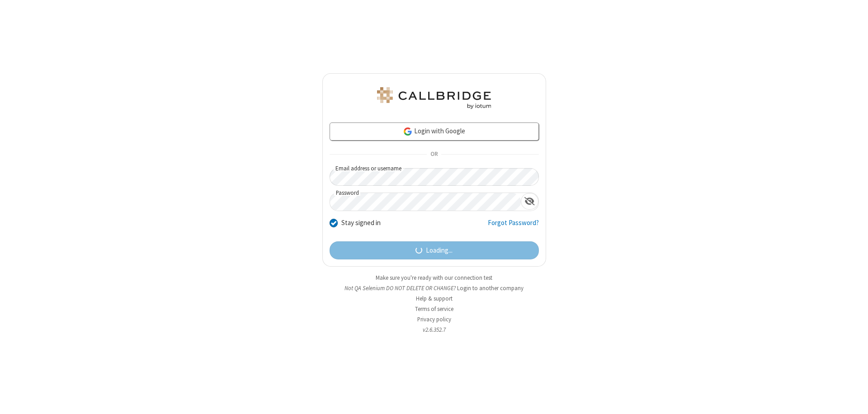 The image size is (868, 414). I want to click on span: OR, so click(434, 155).